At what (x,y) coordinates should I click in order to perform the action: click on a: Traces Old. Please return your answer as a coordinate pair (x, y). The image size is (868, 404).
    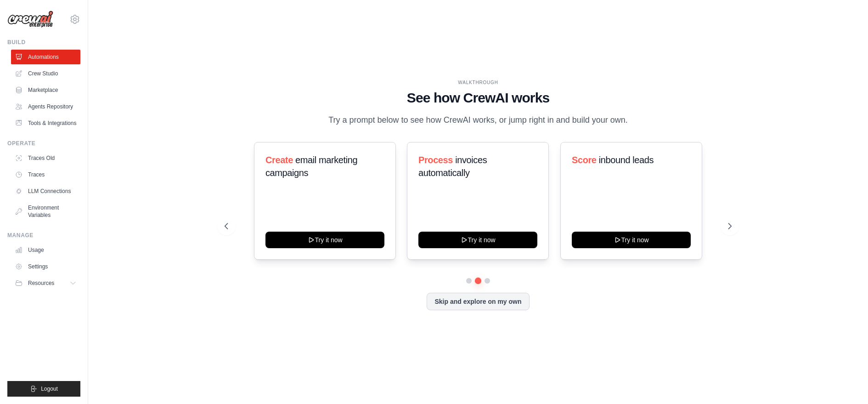
    Looking at the image, I should click on (45, 158).